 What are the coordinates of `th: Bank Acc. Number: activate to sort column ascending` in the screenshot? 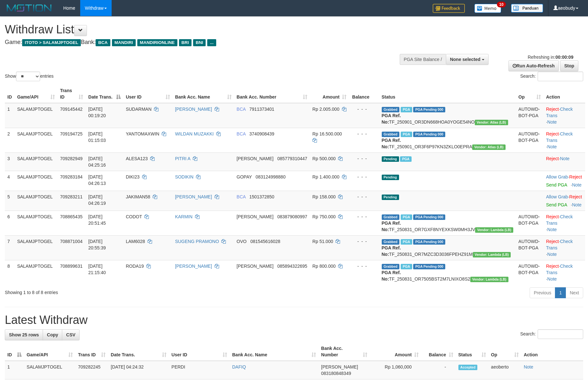 It's located at (344, 352).